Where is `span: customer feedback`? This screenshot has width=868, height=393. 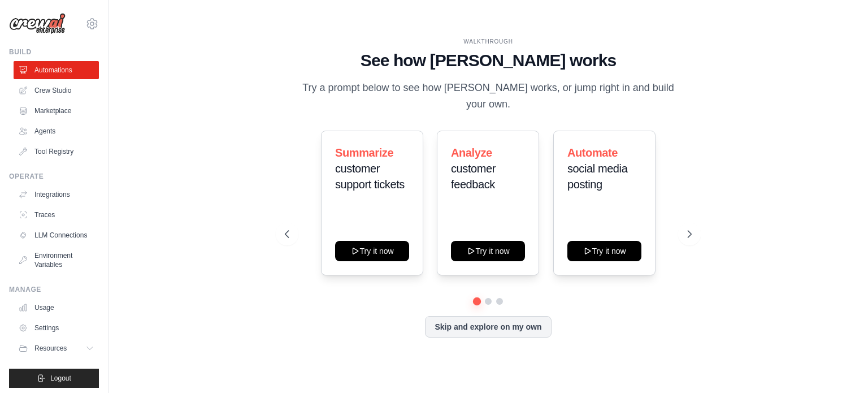
span: customer feedback is located at coordinates (473, 176).